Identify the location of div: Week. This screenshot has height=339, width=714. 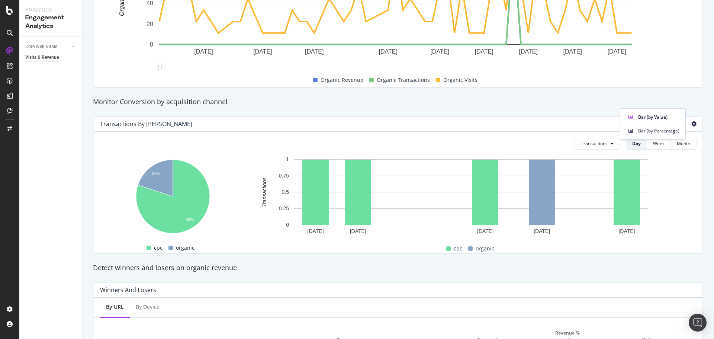
(659, 143).